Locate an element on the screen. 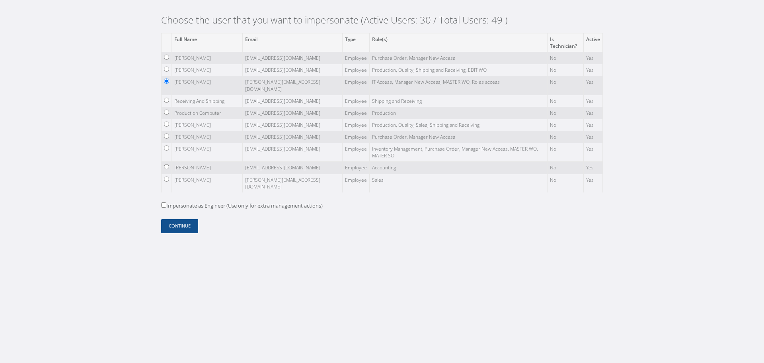 Image resolution: width=764 pixels, height=363 pixels. td: Accounting is located at coordinates (459, 168).